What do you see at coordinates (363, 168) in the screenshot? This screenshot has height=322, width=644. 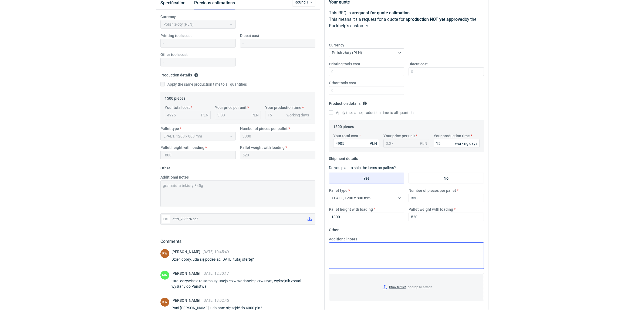 I see `label: Do you plan to ship the items on pallets?` at bounding box center [363, 168].